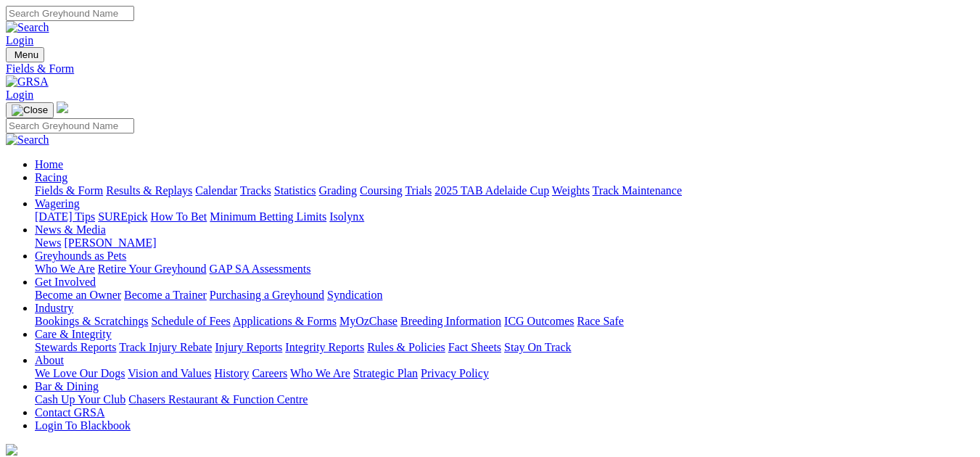 The width and height of the screenshot is (980, 457). I want to click on a: Integrity Reports, so click(324, 347).